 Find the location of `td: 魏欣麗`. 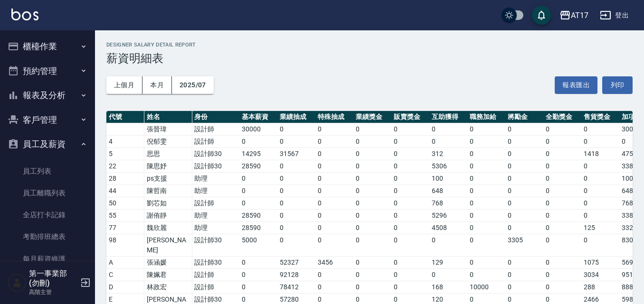

td: 魏欣麗 is located at coordinates (168, 228).